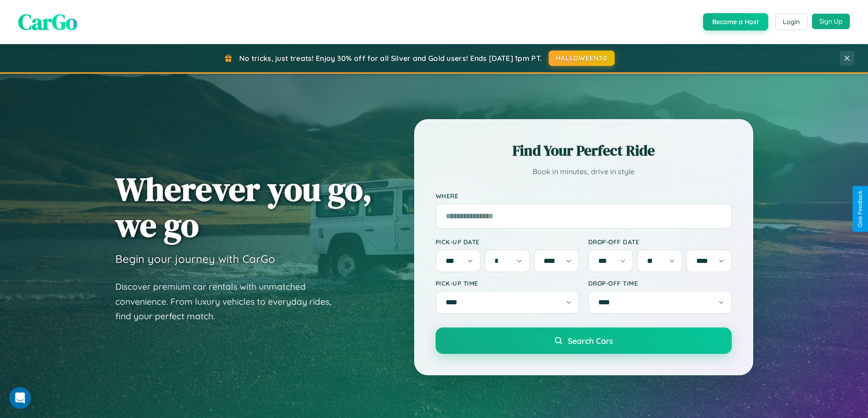 This screenshot has height=418, width=868. What do you see at coordinates (791, 22) in the screenshot?
I see `button: Login` at bounding box center [791, 22].